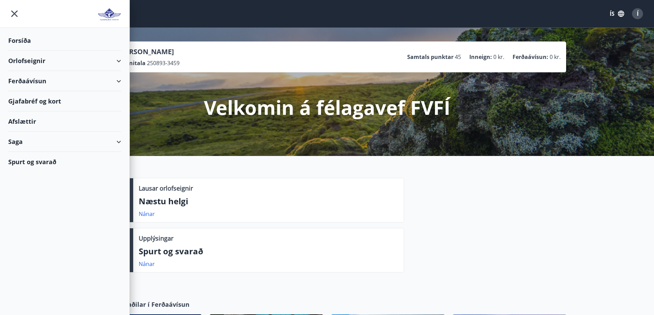 This screenshot has width=654, height=315. What do you see at coordinates (480, 57) in the screenshot?
I see `p: Inneign :` at bounding box center [480, 57].